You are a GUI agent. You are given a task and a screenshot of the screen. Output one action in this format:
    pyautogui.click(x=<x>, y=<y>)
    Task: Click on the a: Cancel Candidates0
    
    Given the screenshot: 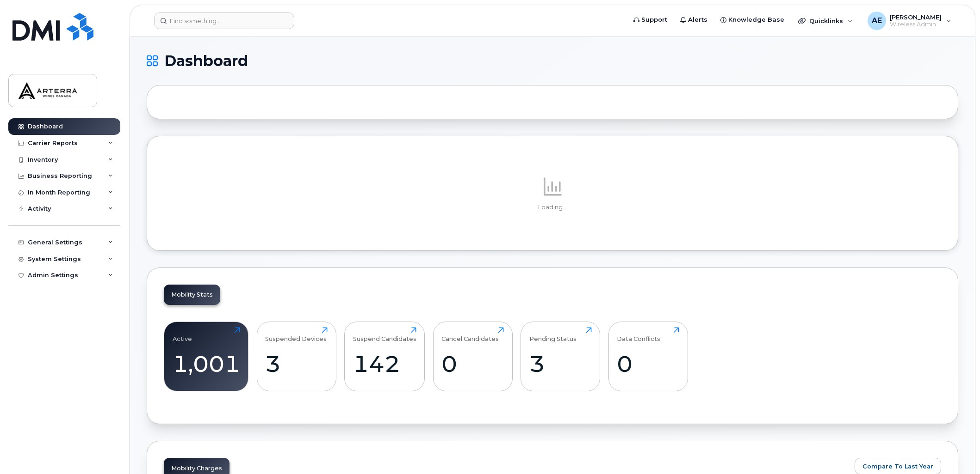 What is the action you would take?
    pyautogui.click(x=472, y=356)
    